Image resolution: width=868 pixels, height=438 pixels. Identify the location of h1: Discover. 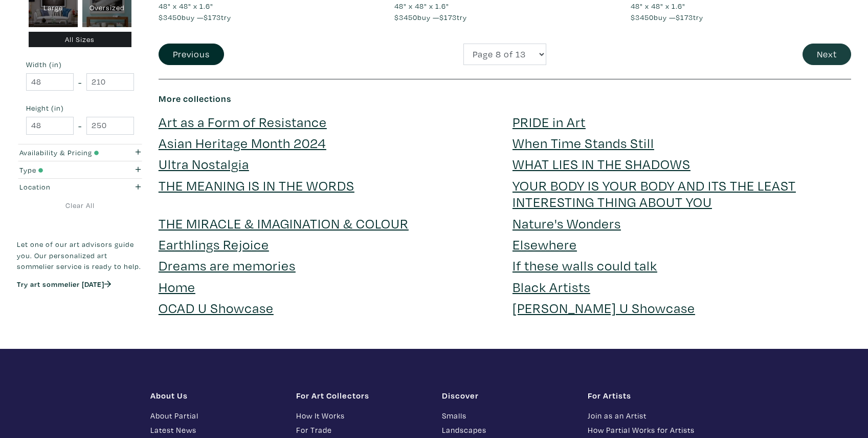
(507, 396).